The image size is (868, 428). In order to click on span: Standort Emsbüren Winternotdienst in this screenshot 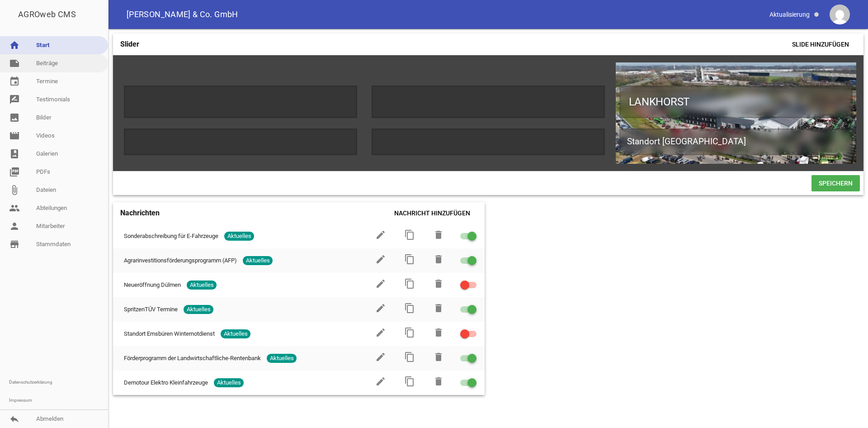, I will do `click(169, 333)`.